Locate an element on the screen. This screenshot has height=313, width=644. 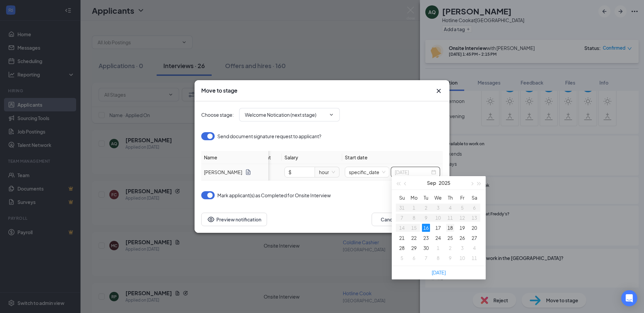
div: 6 is located at coordinates (414, 258).